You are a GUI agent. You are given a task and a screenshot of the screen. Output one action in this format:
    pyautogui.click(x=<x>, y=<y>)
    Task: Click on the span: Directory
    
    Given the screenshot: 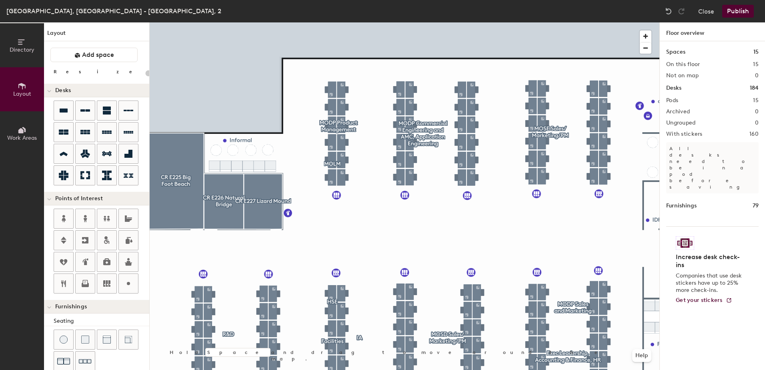 What is the action you would take?
    pyautogui.click(x=22, y=50)
    